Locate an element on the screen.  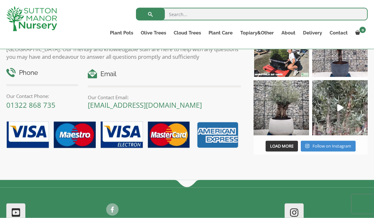
a: Instagram Follow on Instagram is located at coordinates (328, 147).